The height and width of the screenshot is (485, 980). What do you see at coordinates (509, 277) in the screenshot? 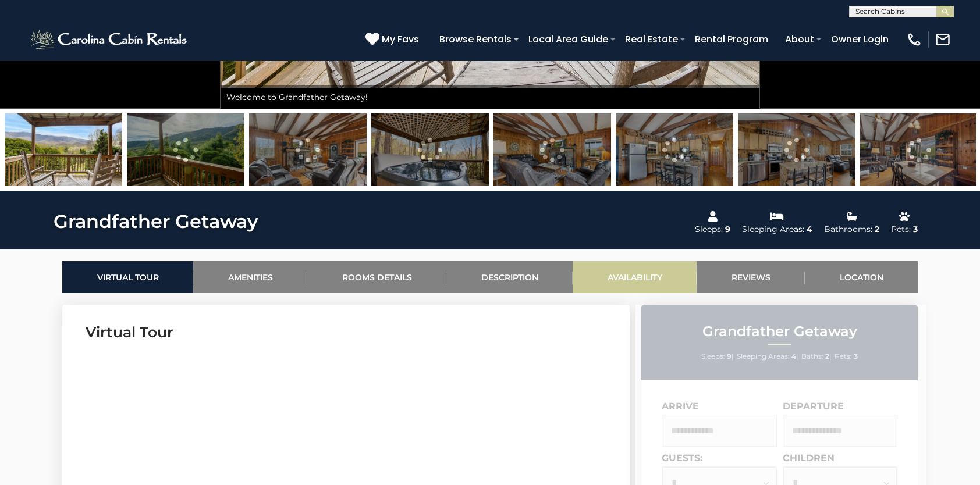
I see `a: Description` at bounding box center [509, 277].